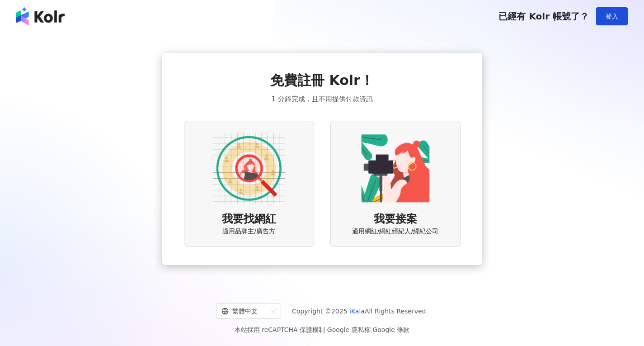 The height and width of the screenshot is (346, 644). I want to click on span: 登入, so click(612, 16).